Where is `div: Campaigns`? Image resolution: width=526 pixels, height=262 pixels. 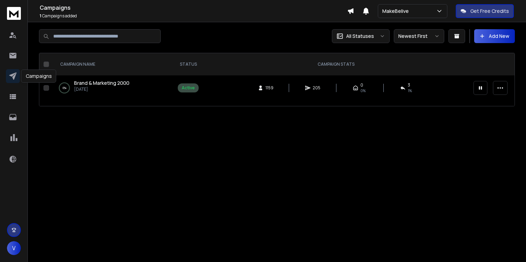 div: Campaigns is located at coordinates (39, 76).